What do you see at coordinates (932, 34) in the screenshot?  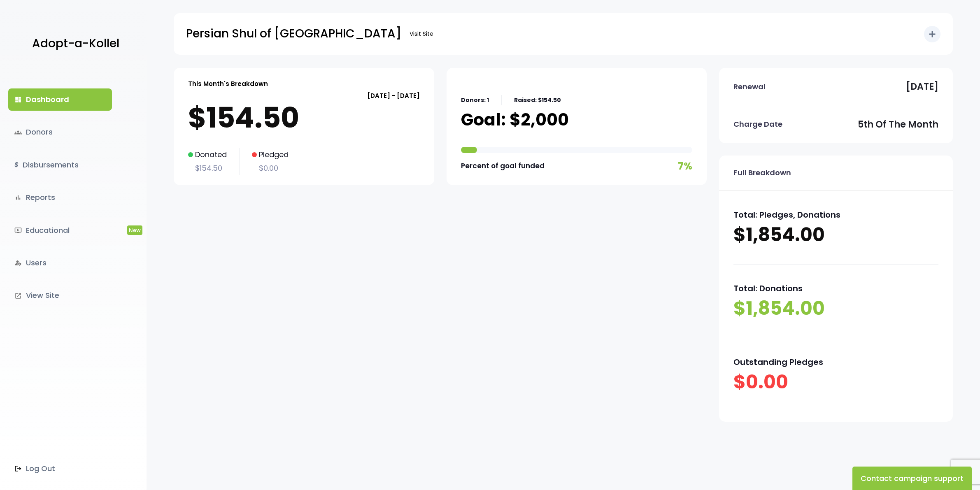 I see `i: add` at bounding box center [932, 34].